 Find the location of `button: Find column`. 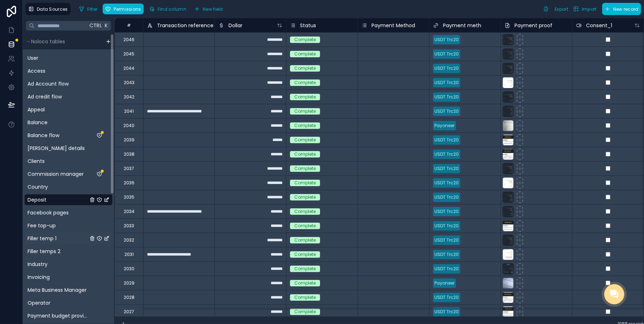

button: Find column is located at coordinates (168, 9).